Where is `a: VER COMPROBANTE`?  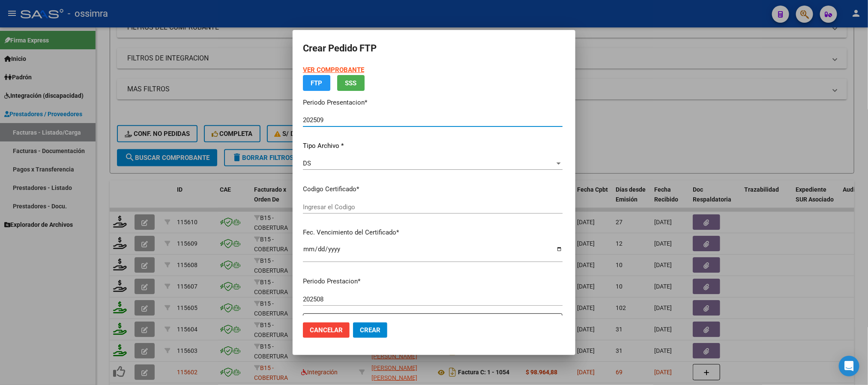 a: VER COMPROBANTE is located at coordinates (333, 70).